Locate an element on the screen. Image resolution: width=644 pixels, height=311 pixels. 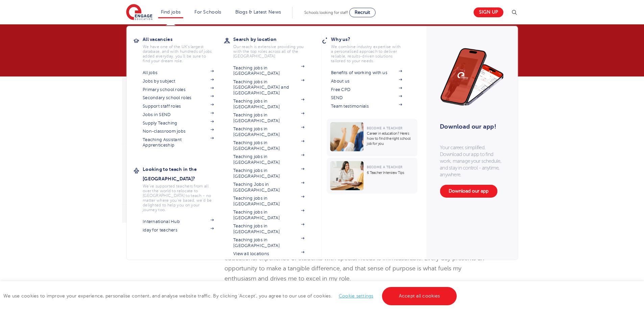
a: Sign up is located at coordinates (489, 12).